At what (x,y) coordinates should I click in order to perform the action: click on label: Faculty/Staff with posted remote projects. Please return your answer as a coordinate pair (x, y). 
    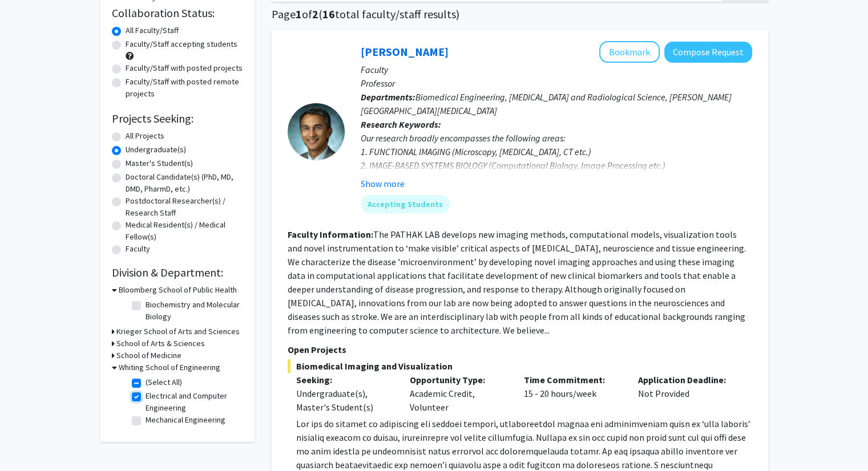
    Looking at the image, I should click on (184, 88).